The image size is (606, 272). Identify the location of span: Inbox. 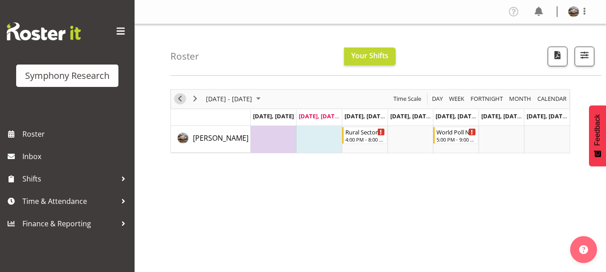
(76, 157).